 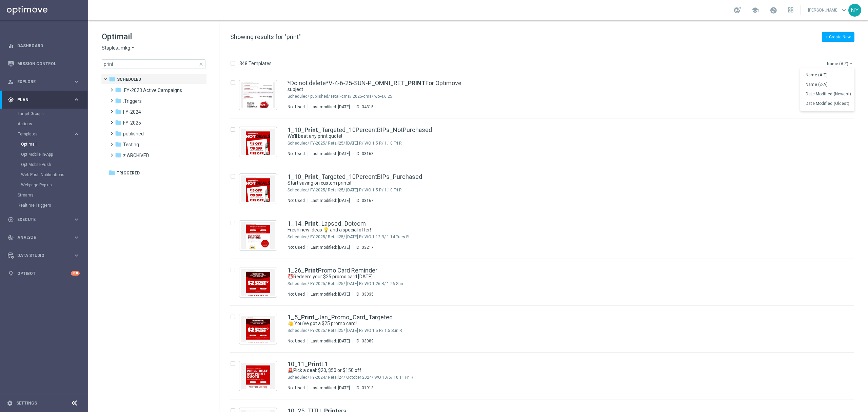 What do you see at coordinates (567, 378) in the screenshot?
I see `div: Scheduled/FY-2024/Retail24/October 2024/WO 10/6/10.11 Fri R` at bounding box center [567, 378].